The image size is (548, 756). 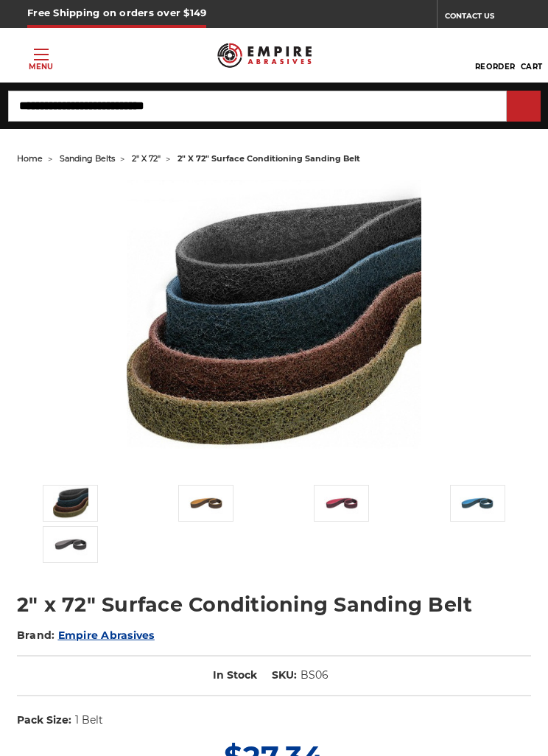 What do you see at coordinates (236, 674) in the screenshot?
I see `span: In Stock` at bounding box center [236, 674].